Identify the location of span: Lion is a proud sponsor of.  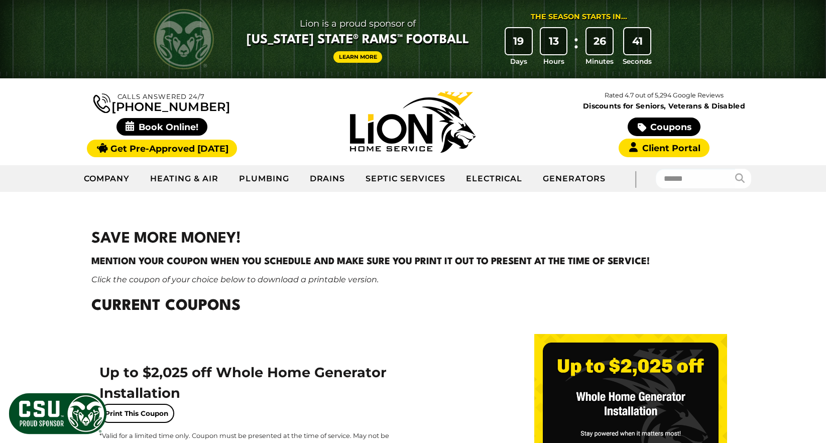
(357, 24).